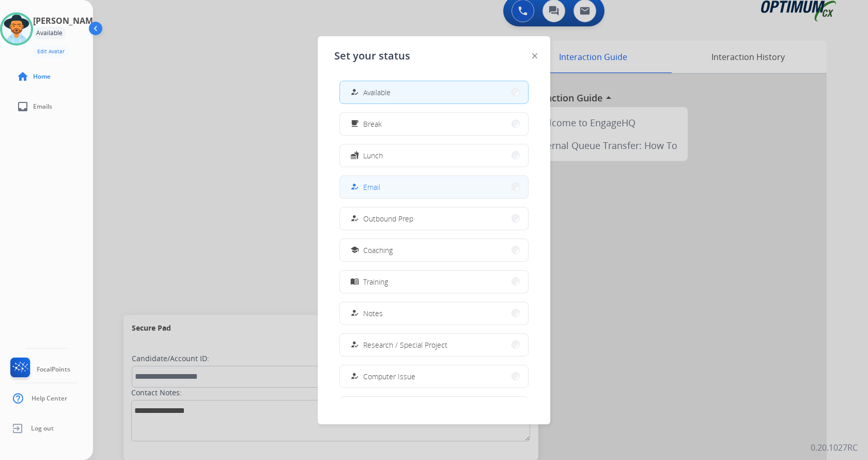 Image resolution: width=868 pixels, height=460 pixels. What do you see at coordinates (434, 124) in the screenshot?
I see `button: Break` at bounding box center [434, 124].